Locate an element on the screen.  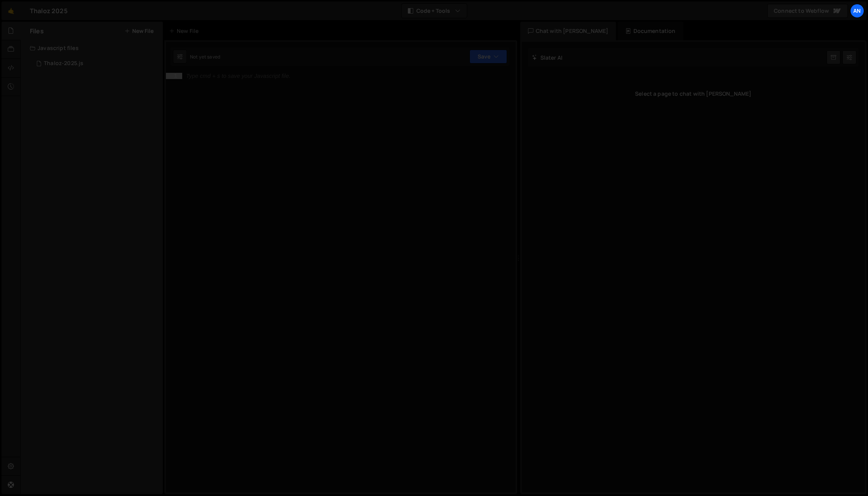
div: Type cmd + s to save your Javascript file. is located at coordinates (238, 76).